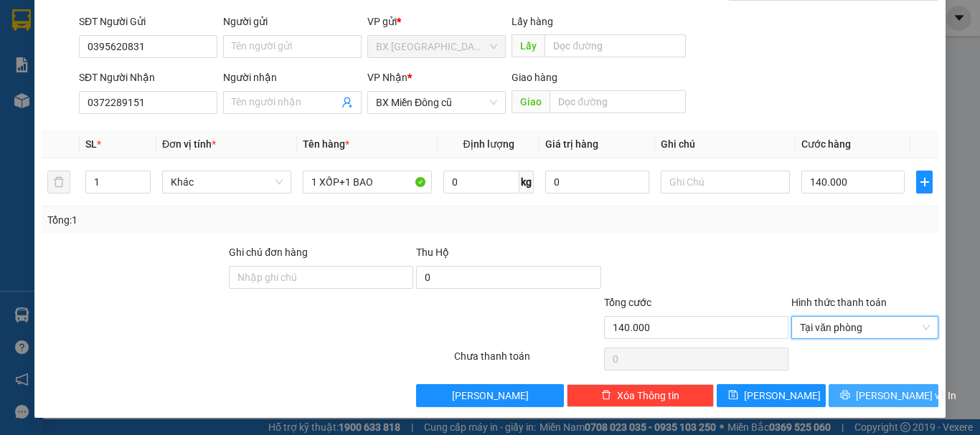  What do you see at coordinates (838, 303) in the screenshot?
I see `label: Hình thức thanh toán` at bounding box center [838, 303].